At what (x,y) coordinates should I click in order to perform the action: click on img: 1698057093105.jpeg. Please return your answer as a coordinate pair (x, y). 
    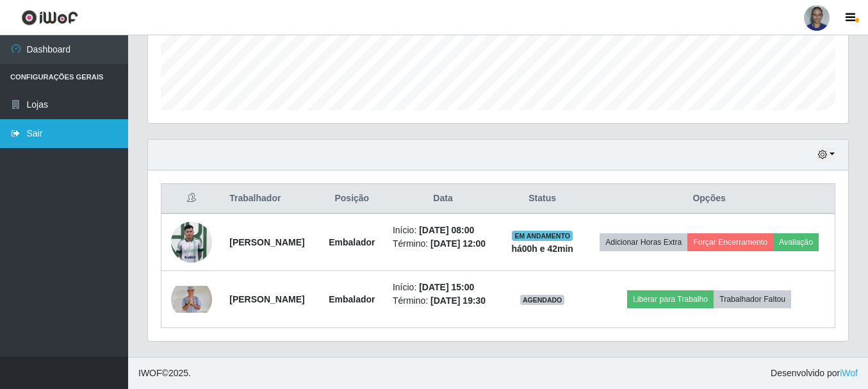
    Looking at the image, I should click on (191, 241).